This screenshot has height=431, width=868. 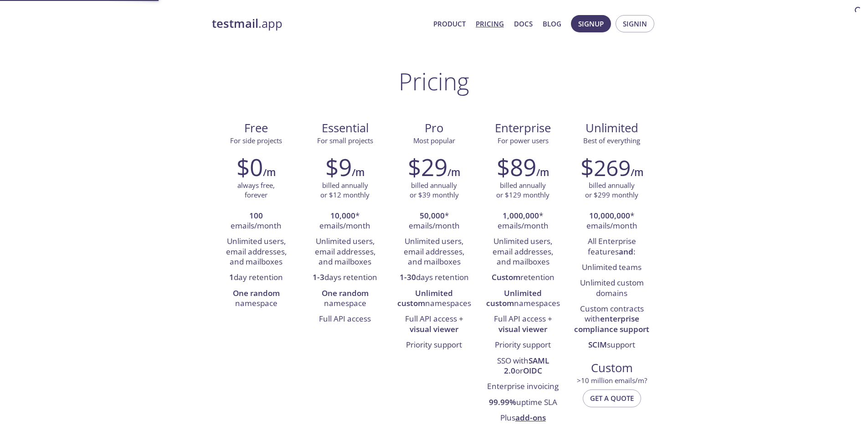 What do you see at coordinates (530, 417) in the screenshot?
I see `a: add-ons` at bounding box center [530, 417].